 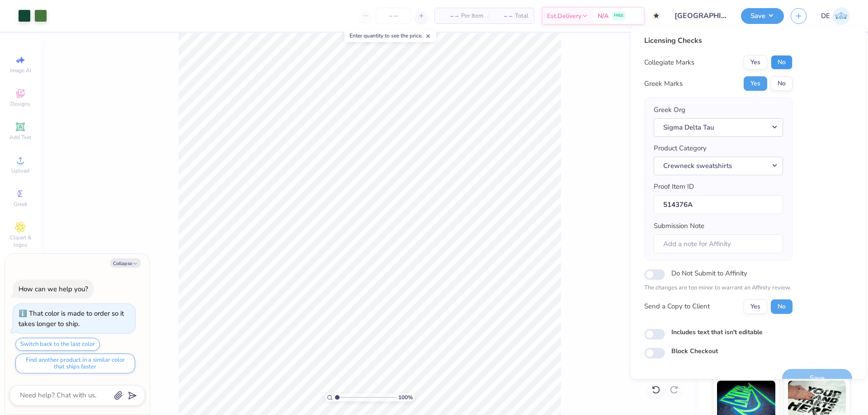 I want to click on div: Greek Marks, so click(x=663, y=83).